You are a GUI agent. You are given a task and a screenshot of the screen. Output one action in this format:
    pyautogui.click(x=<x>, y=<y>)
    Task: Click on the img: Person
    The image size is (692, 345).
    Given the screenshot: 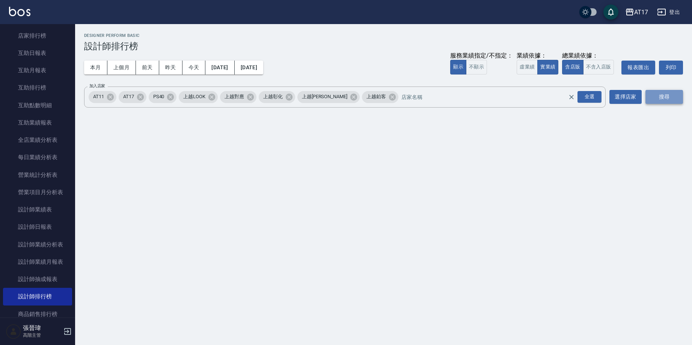 What is the action you would take?
    pyautogui.click(x=14, y=331)
    